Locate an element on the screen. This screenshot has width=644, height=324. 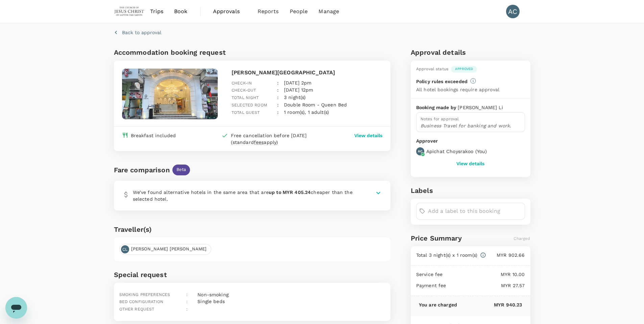
p: All hotel bookings require approval is located at coordinates (458, 90).